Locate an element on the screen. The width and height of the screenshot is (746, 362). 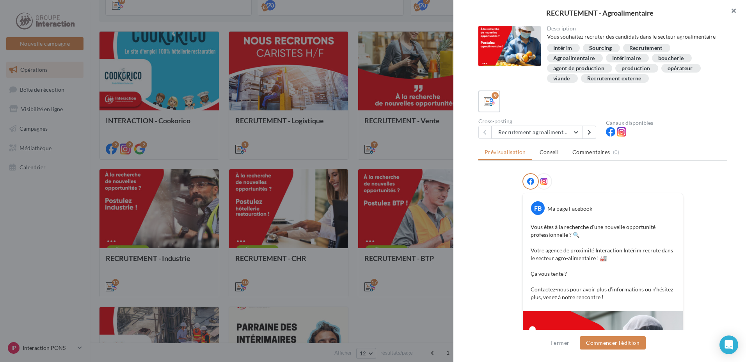
div: RECRUTEMENT - Agroalimentaire is located at coordinates (600, 13).